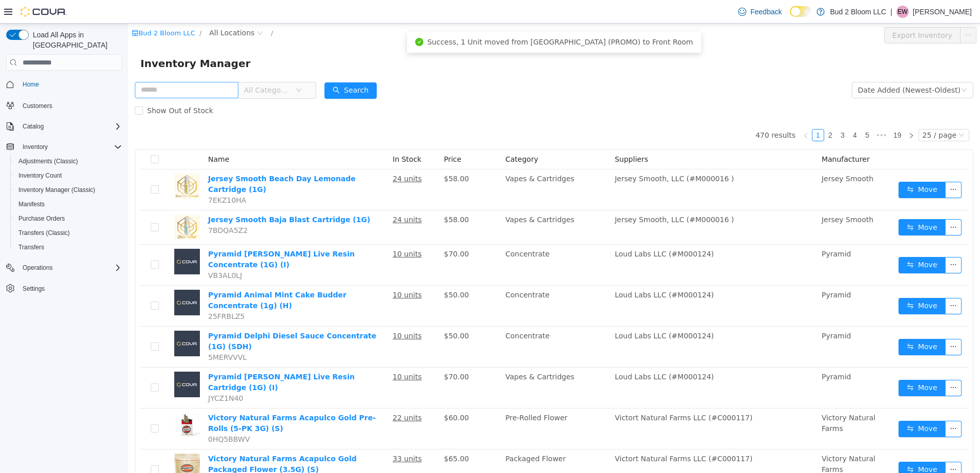  What do you see at coordinates (769, 111) in the screenshot?
I see `a: 19` at bounding box center [769, 111].